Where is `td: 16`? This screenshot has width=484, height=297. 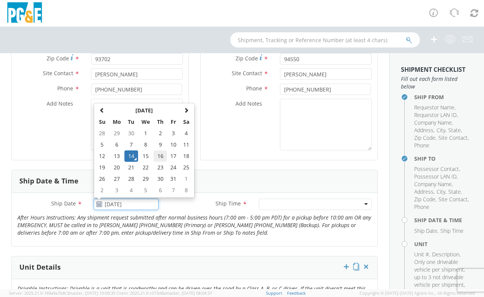 td: 16 is located at coordinates (160, 156).